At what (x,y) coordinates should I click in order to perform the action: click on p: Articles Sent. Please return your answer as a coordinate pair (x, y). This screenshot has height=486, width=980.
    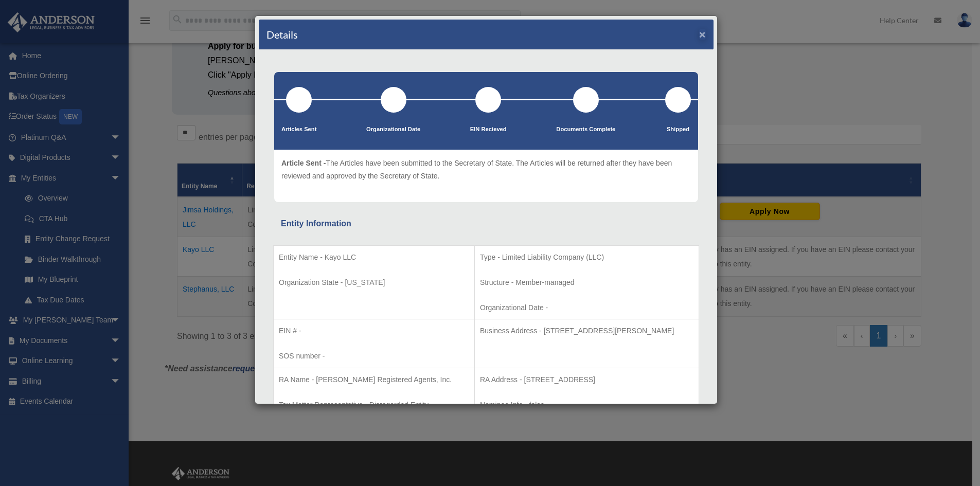
    Looking at the image, I should click on (299, 130).